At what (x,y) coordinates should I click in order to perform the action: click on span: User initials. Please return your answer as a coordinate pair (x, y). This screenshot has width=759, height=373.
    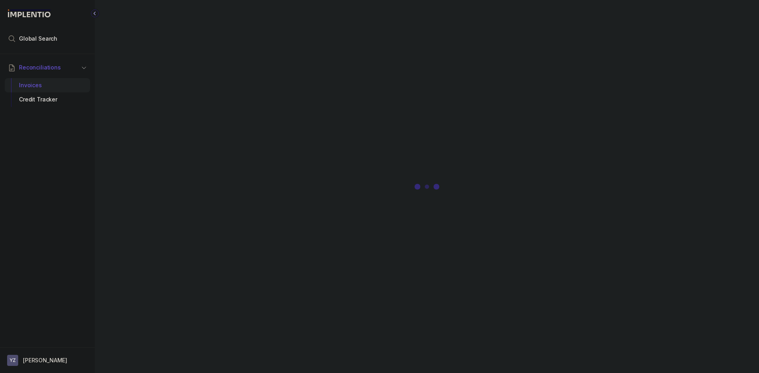
    Looking at the image, I should click on (13, 361).